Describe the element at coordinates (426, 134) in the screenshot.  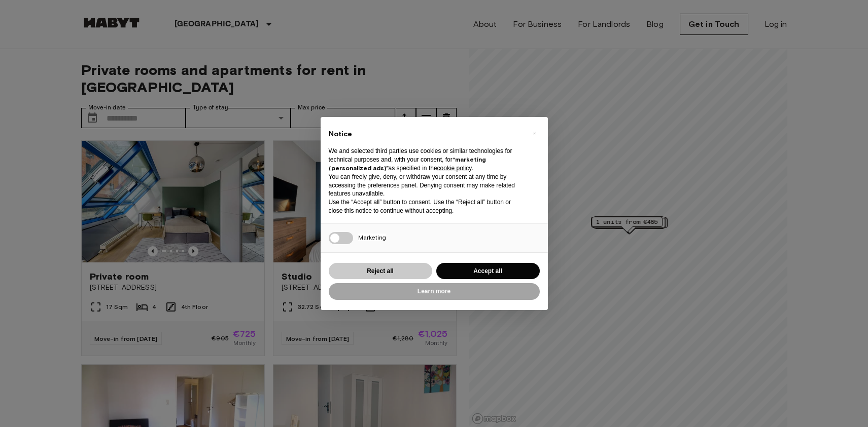
I see `h2: Notice` at that location.